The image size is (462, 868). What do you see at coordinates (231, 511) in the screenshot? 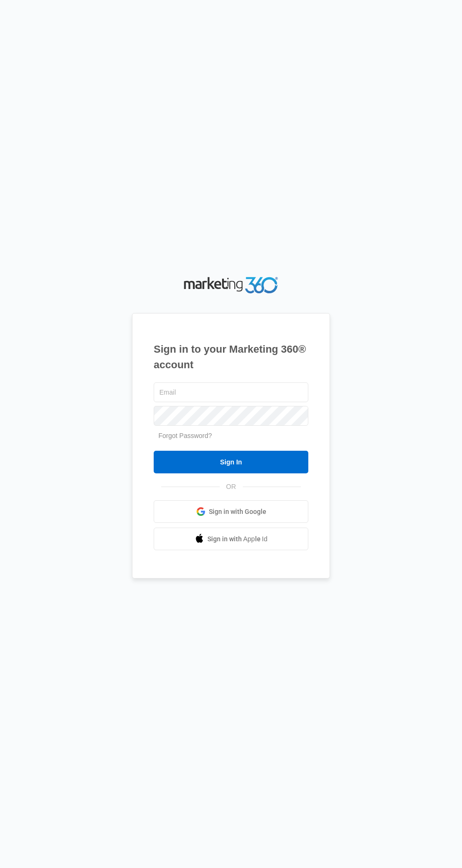
I see `a: Sign in with Google` at bounding box center [231, 511].